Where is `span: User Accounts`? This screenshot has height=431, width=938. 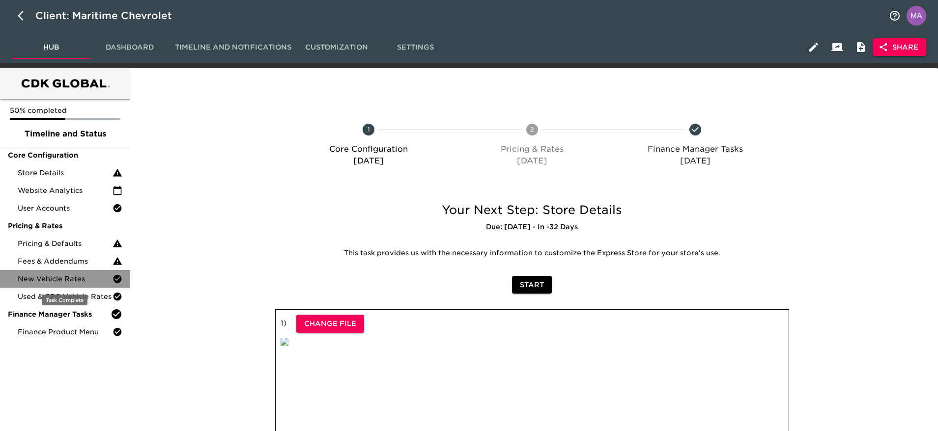 span: User Accounts is located at coordinates (65, 208).